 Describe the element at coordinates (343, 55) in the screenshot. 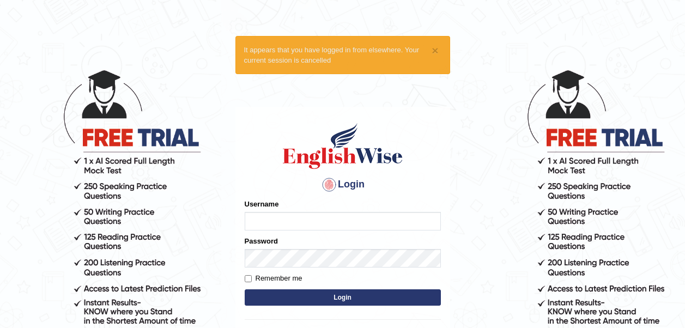

I see `div: It appears that you have logged in from elsewhere. Your current session is cancelled` at that location.